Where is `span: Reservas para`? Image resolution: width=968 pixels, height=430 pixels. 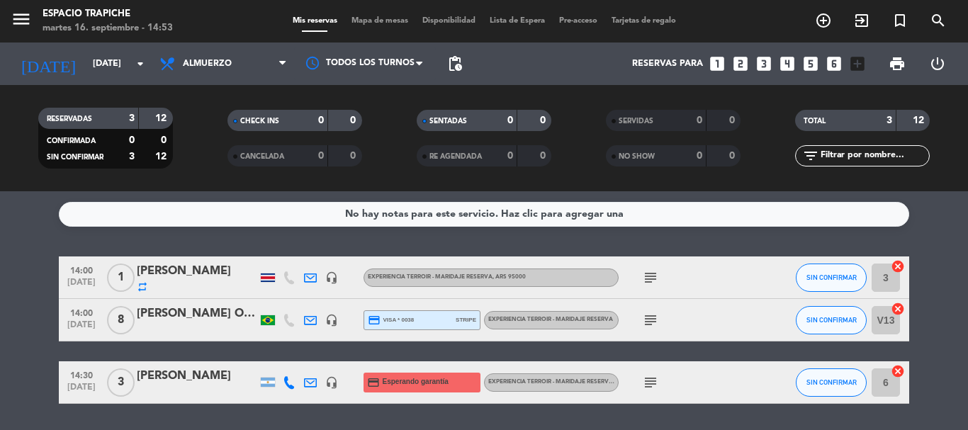 span: Reservas para is located at coordinates (668, 64).